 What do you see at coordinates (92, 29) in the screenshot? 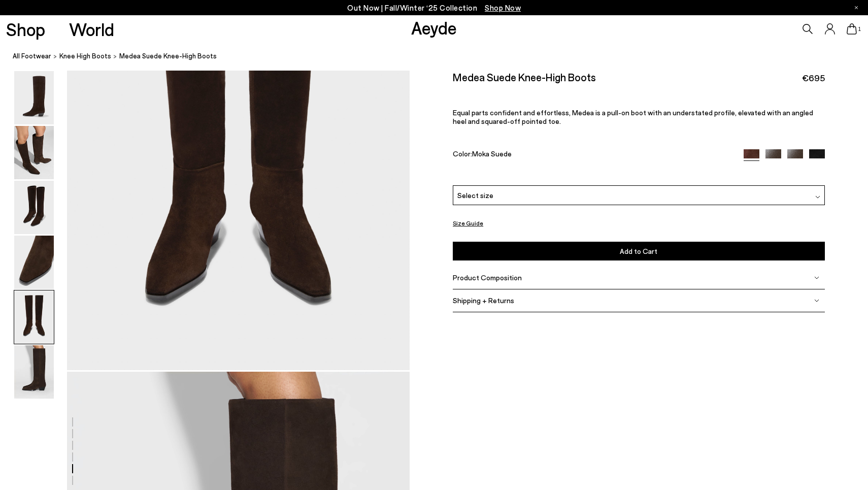
I see `a: World` at bounding box center [92, 29].